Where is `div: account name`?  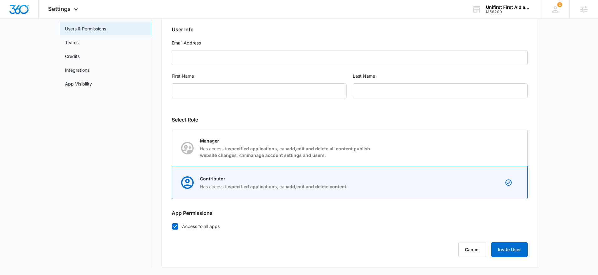 div: account name is located at coordinates (509, 7).